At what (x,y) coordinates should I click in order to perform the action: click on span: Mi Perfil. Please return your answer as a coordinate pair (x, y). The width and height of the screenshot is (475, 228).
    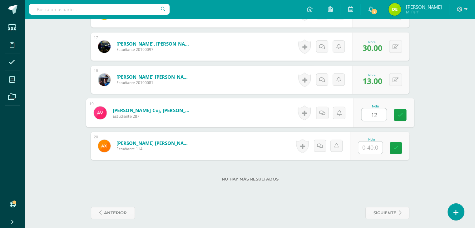
    Looking at the image, I should click on (424, 12).